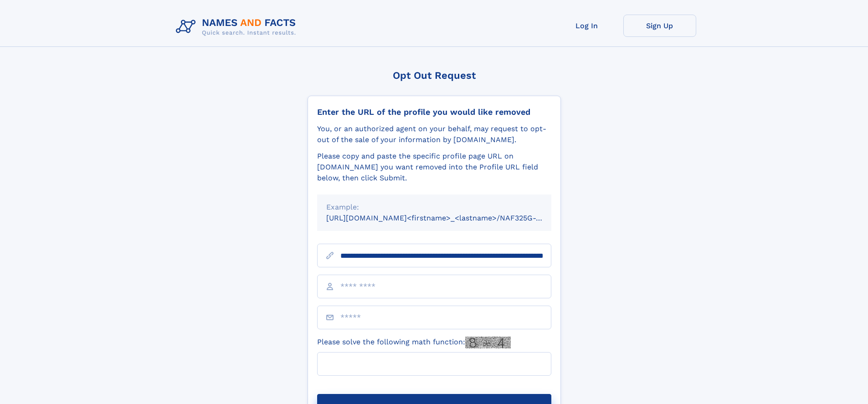 The width and height of the screenshot is (868, 404). What do you see at coordinates (434, 134) in the screenshot?
I see `div: You, or an authorized agent on your behalf, may request to opt-out of the sale of your informatio...` at bounding box center [434, 134].